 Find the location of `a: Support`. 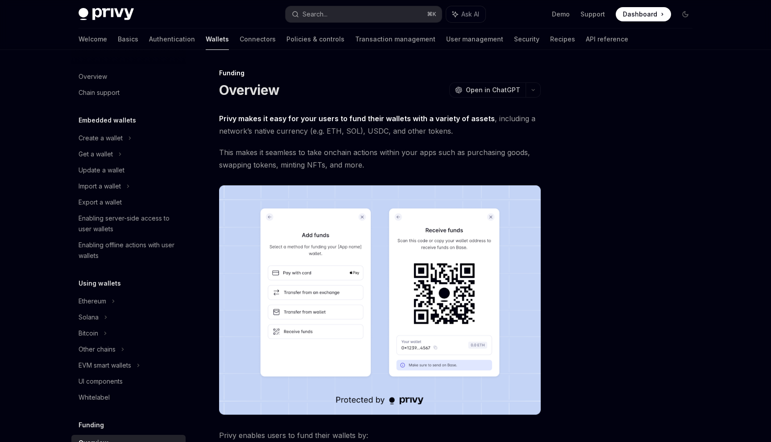

a: Support is located at coordinates (592, 14).